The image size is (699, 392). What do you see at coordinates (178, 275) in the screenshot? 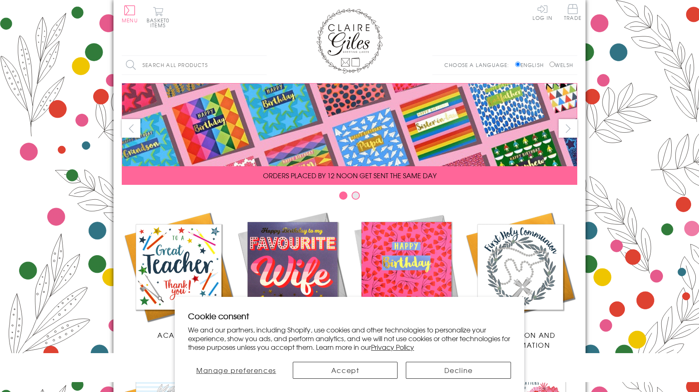
I see `a: Academic` at bounding box center [178, 275].